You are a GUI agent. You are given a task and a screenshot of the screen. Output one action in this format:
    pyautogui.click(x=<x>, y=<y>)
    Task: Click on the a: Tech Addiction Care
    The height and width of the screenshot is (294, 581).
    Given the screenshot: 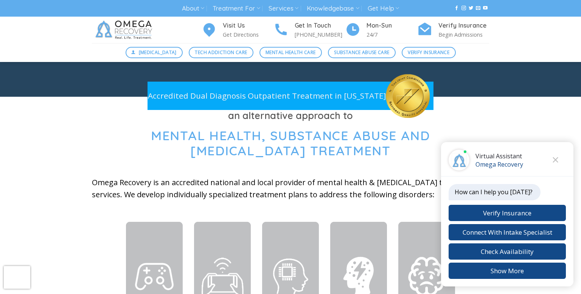 What is the action you would take?
    pyautogui.click(x=221, y=53)
    